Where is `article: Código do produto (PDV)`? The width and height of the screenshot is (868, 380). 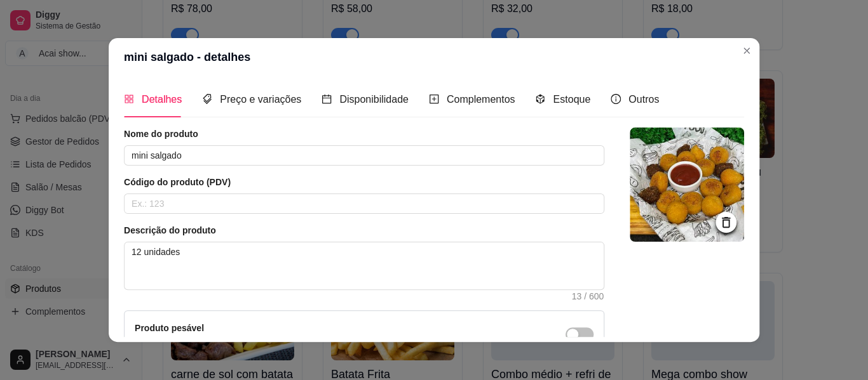
article: Código do produto (PDV) is located at coordinates (364, 182).